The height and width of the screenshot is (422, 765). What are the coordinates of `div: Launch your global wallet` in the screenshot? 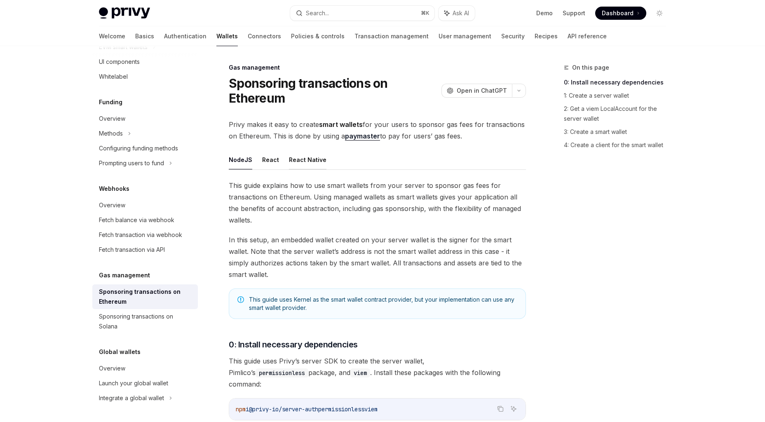 It's located at (133, 383).